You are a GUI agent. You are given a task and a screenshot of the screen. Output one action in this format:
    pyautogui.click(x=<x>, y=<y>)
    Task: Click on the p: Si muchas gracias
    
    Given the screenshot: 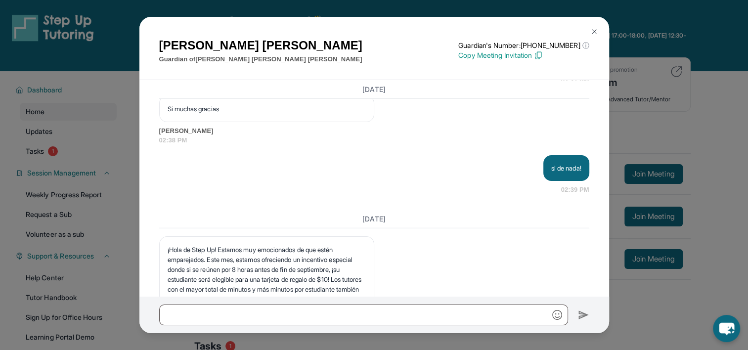 What is the action you would take?
    pyautogui.click(x=266, y=109)
    